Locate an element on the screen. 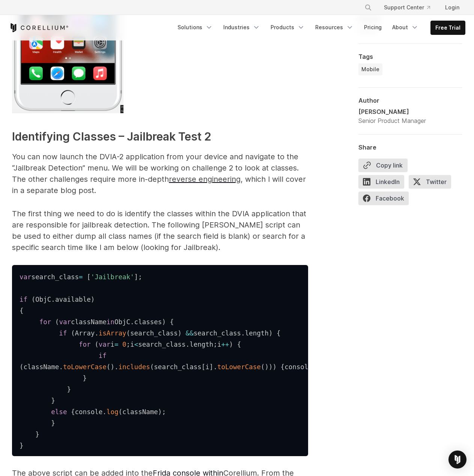  span: reverse engineering is located at coordinates (205, 179).